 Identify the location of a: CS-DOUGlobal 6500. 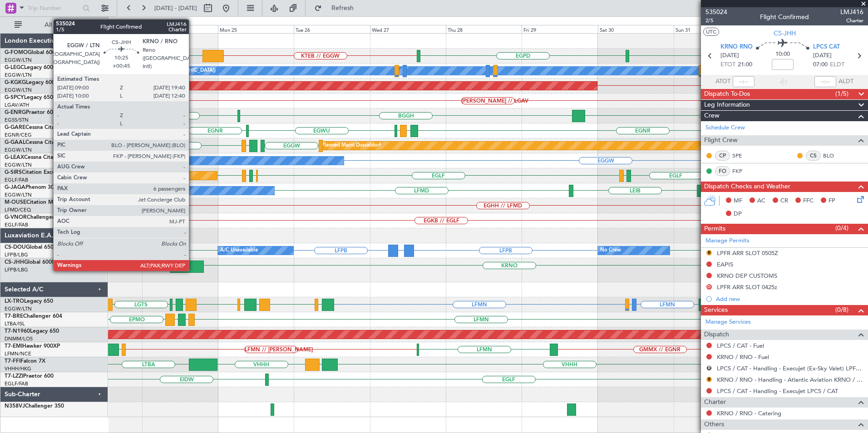
(31, 247).